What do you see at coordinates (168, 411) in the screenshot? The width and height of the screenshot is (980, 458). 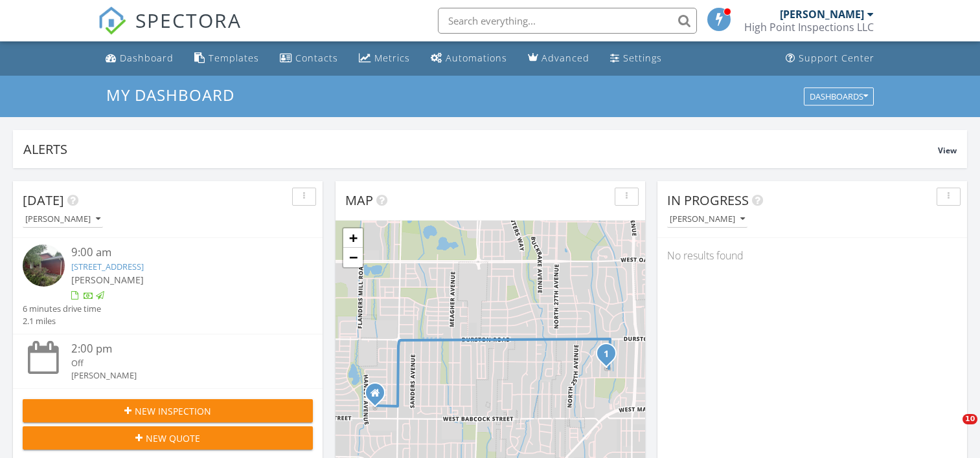 I see `button: New Inspection` at bounding box center [168, 411].